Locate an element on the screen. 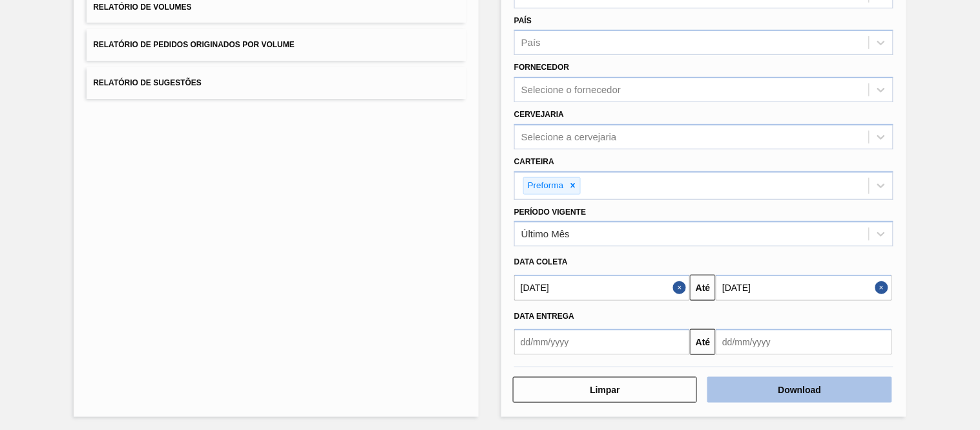 The width and height of the screenshot is (980, 430). span: Relatório de Volumes is located at coordinates (142, 7).